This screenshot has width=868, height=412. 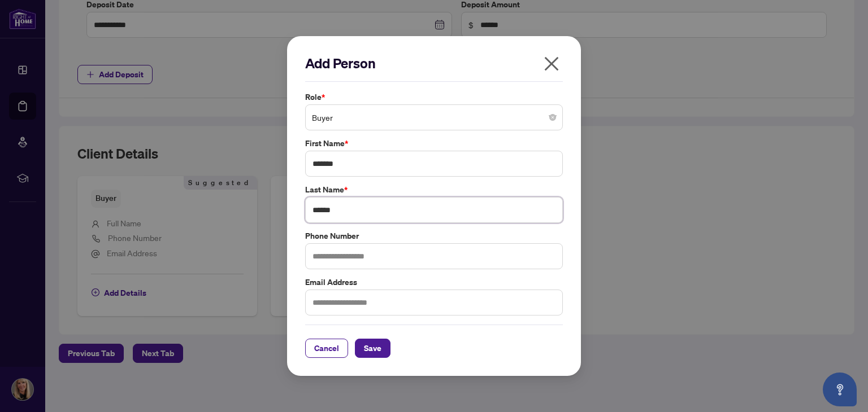 I want to click on span: Buyer, so click(x=434, y=118).